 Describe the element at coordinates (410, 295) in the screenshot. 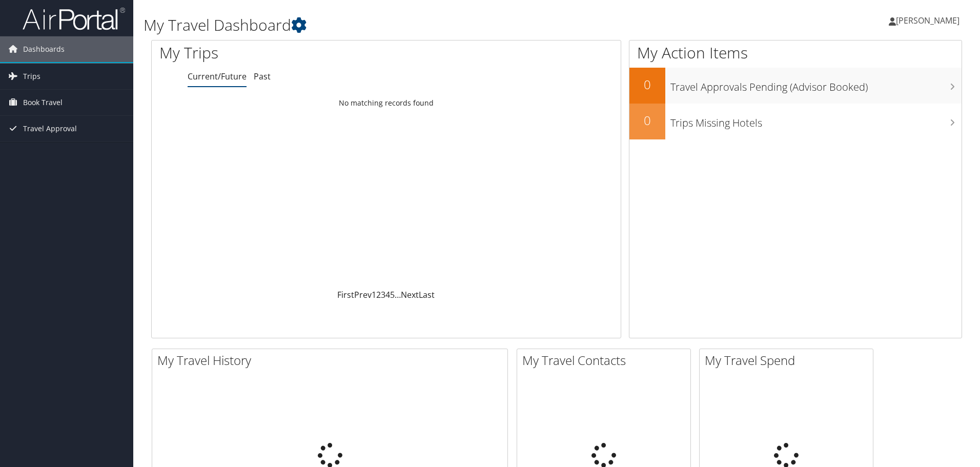

I see `a: Next` at that location.